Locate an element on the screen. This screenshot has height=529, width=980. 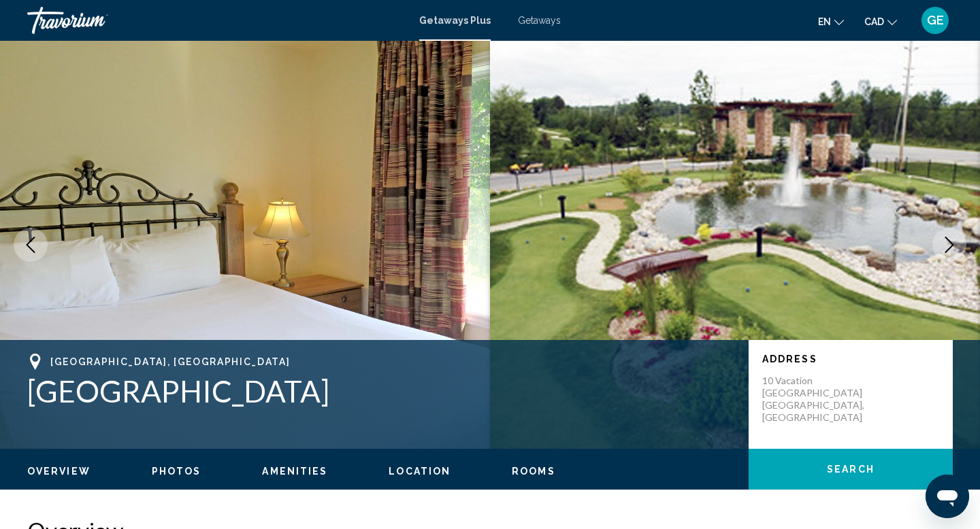
button: Search is located at coordinates (851, 470).